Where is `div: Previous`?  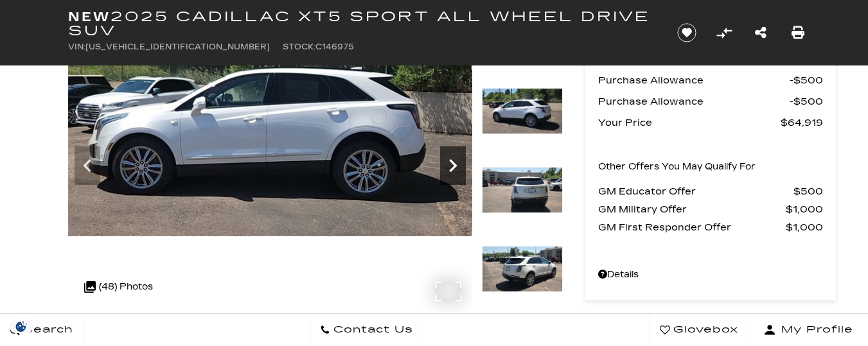
div: Previous is located at coordinates (87, 166).